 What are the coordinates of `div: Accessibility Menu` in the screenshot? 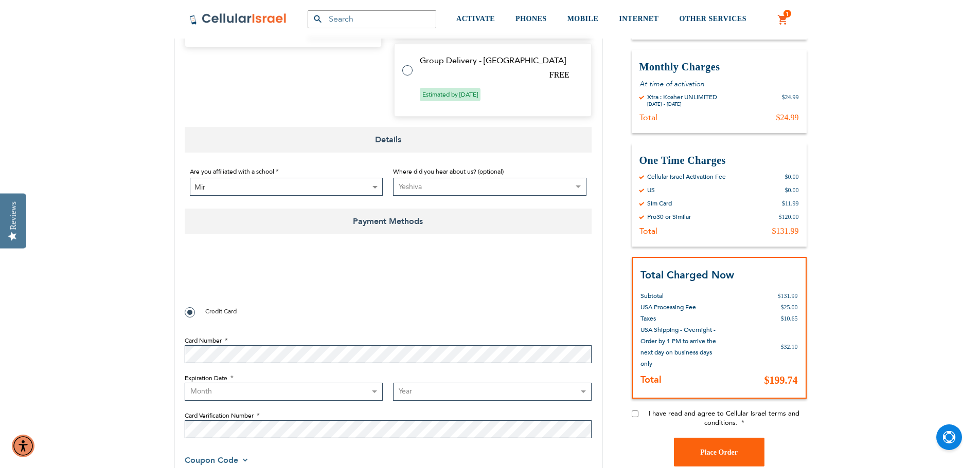 It's located at (23, 446).